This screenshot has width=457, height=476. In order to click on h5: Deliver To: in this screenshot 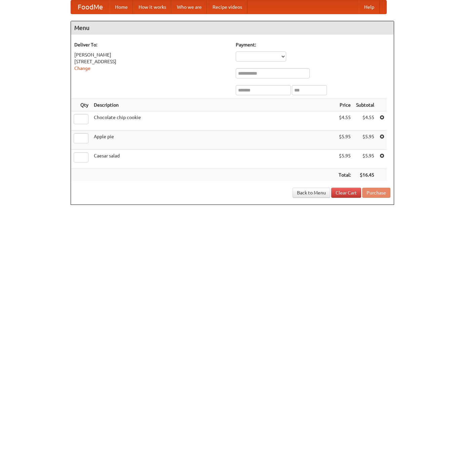, I will do `click(152, 45)`.